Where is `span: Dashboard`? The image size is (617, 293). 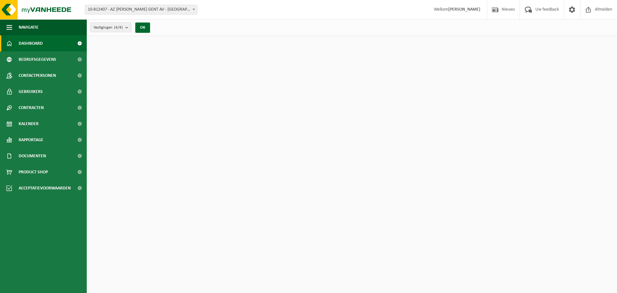 span: Dashboard is located at coordinates (31, 43).